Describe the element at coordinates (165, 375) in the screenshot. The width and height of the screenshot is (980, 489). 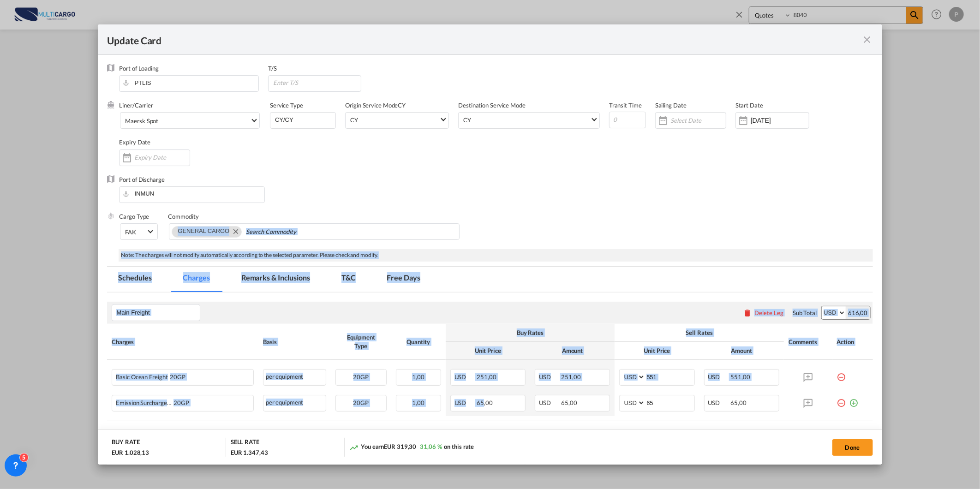
I see `div: Basic Ocean Freight` at that location.